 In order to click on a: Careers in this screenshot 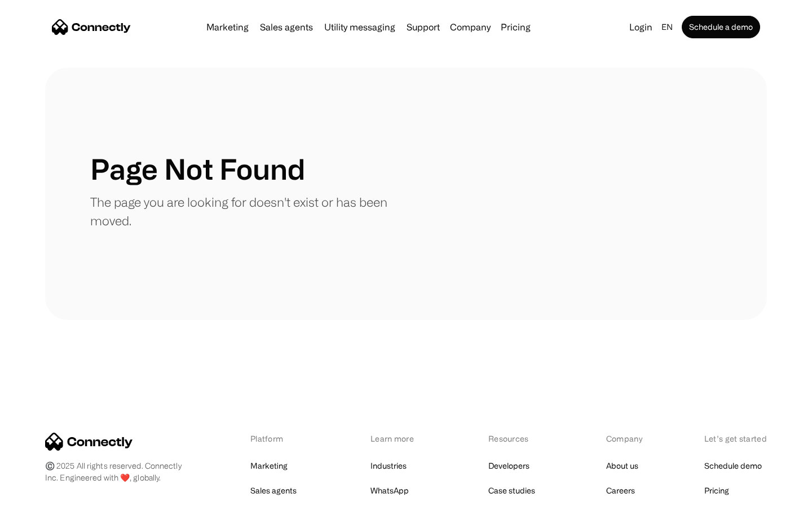, I will do `click(620, 491)`.